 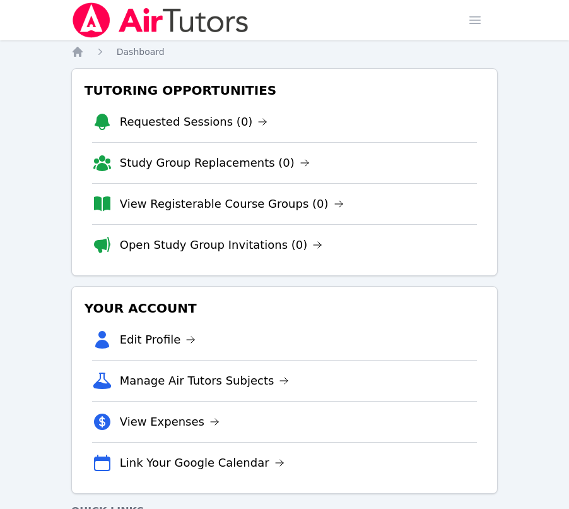 I want to click on h3: Your Account, so click(x=285, y=308).